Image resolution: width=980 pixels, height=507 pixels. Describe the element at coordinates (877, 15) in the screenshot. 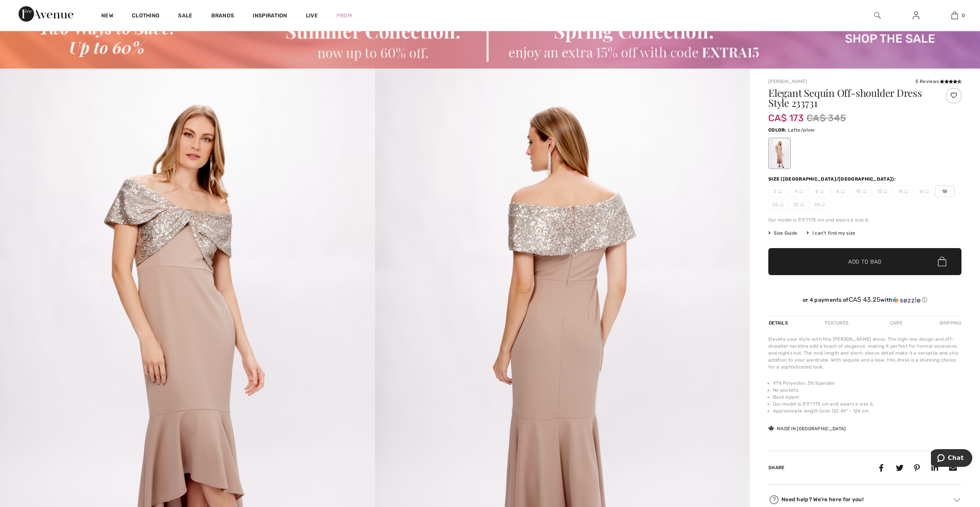

I see `img: search the website` at that location.